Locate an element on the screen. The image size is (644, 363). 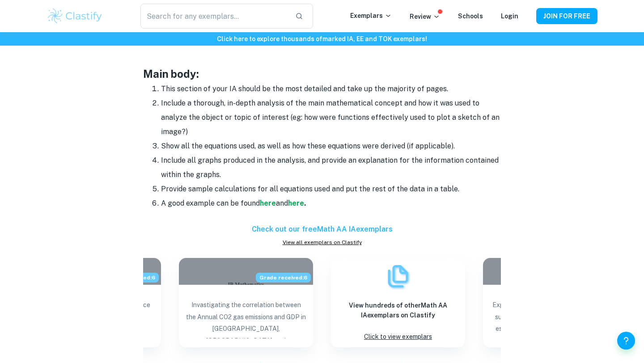
p: Click to view exemplars is located at coordinates (398, 337).